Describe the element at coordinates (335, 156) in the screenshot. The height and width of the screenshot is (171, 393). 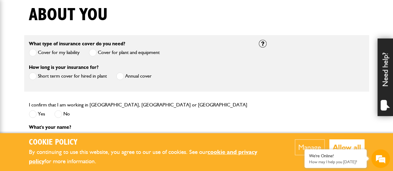
I see `div: We're Online!` at that location.